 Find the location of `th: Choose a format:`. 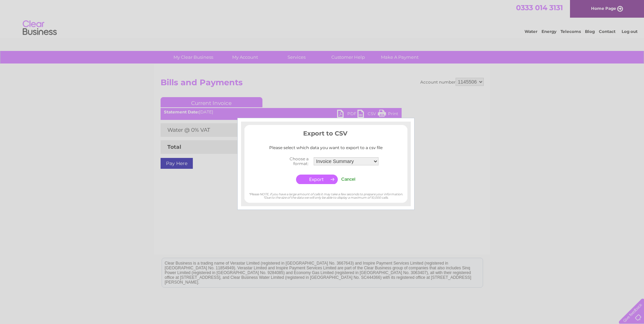

th: Choose a format: is located at coordinates (292, 161).